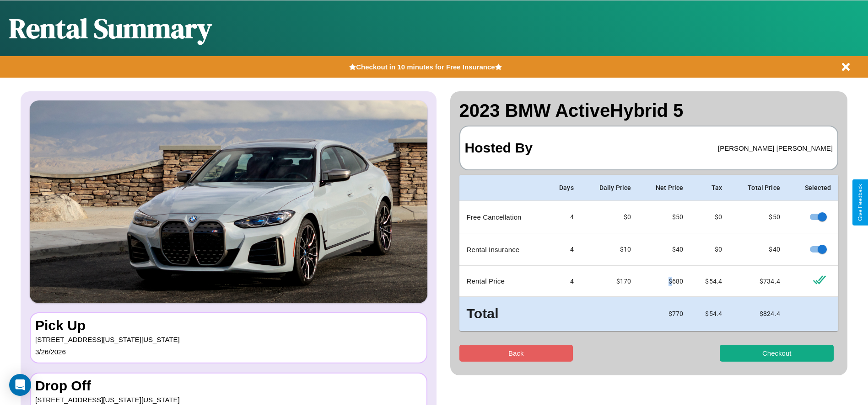  What do you see at coordinates (516, 353) in the screenshot?
I see `button: Back` at bounding box center [516, 353].